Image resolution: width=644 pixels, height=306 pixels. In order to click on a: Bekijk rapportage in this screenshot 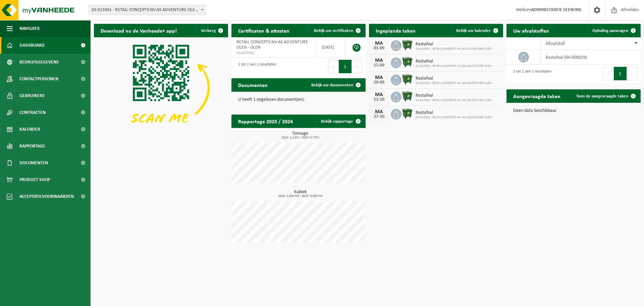, I will do `click(340, 121)`.